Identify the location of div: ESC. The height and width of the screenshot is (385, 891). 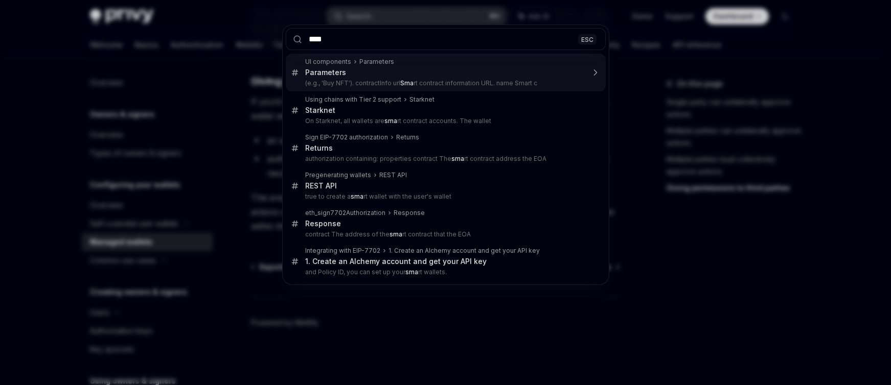
(587, 39).